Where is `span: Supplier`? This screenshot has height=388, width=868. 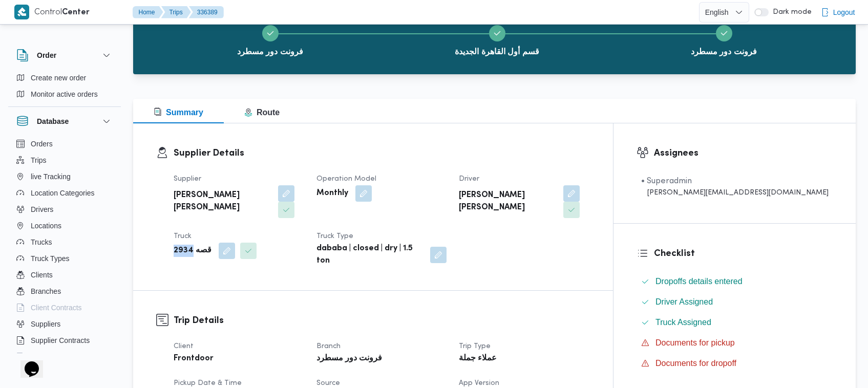
span: Supplier is located at coordinates (188, 179).